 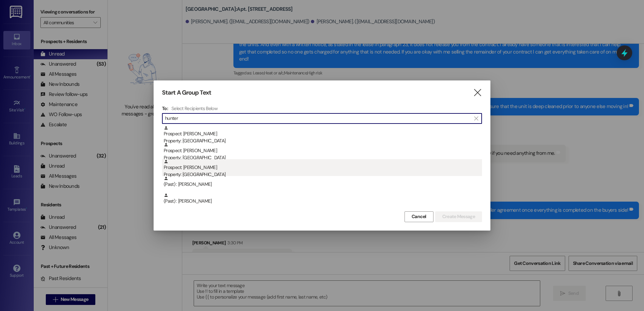 I want to click on span: Cancel, so click(x=419, y=216).